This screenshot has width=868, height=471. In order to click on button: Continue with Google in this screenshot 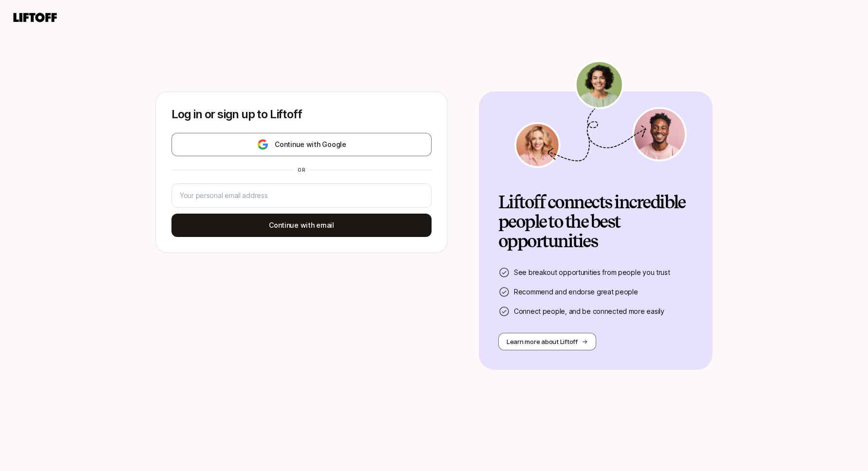, I will do `click(301, 145)`.